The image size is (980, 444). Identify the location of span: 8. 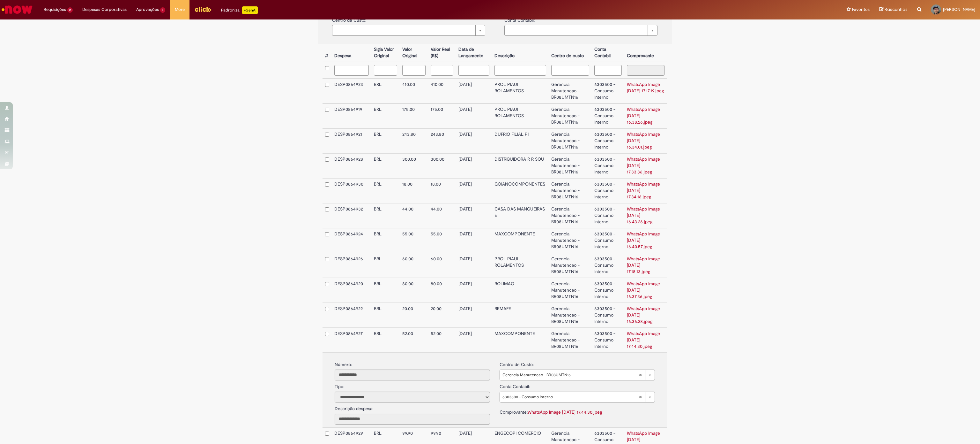
(163, 10).